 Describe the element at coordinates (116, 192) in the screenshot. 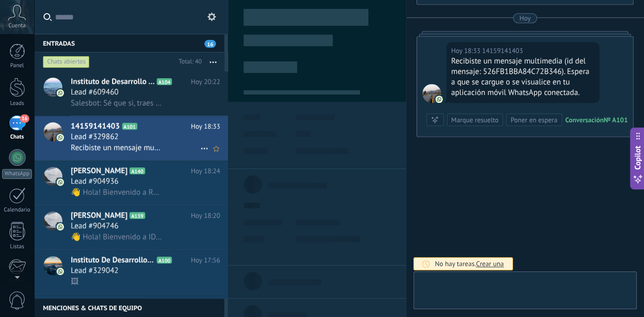

I see `span: 👋 Hola! Bienvenido a RENACE (Red Nacional de Actualización en Ciencias de la Salud y Educación) S...` at that location.